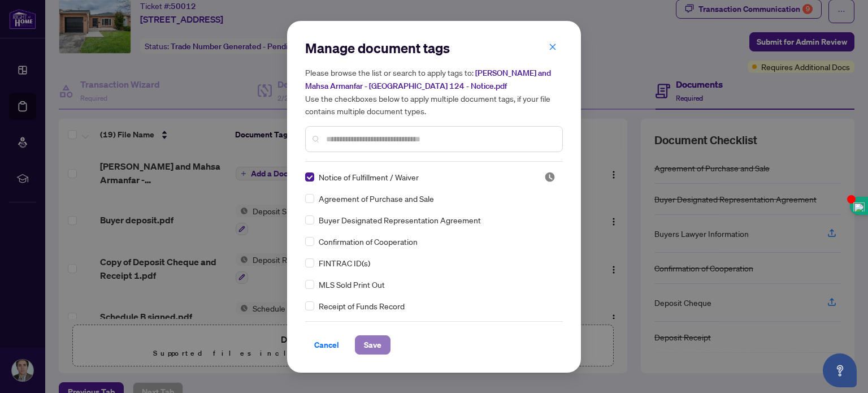 The width and height of the screenshot is (868, 393). I want to click on span: Buyer Designated Representation Agreement, so click(399, 220).